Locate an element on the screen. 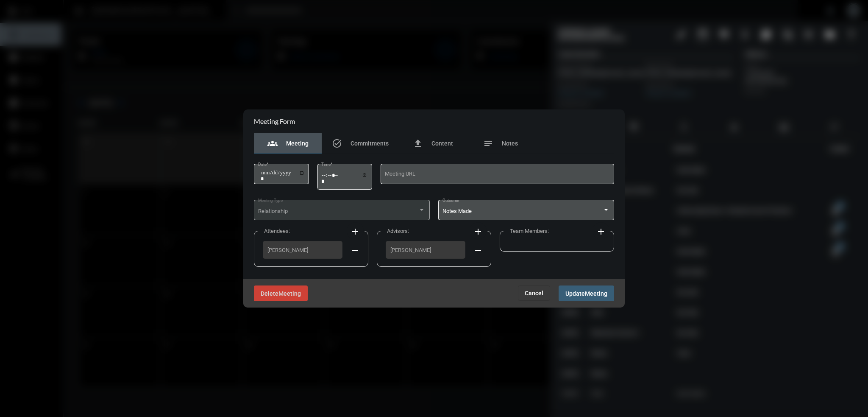 The image size is (868, 417). span: Delete is located at coordinates (270, 294).